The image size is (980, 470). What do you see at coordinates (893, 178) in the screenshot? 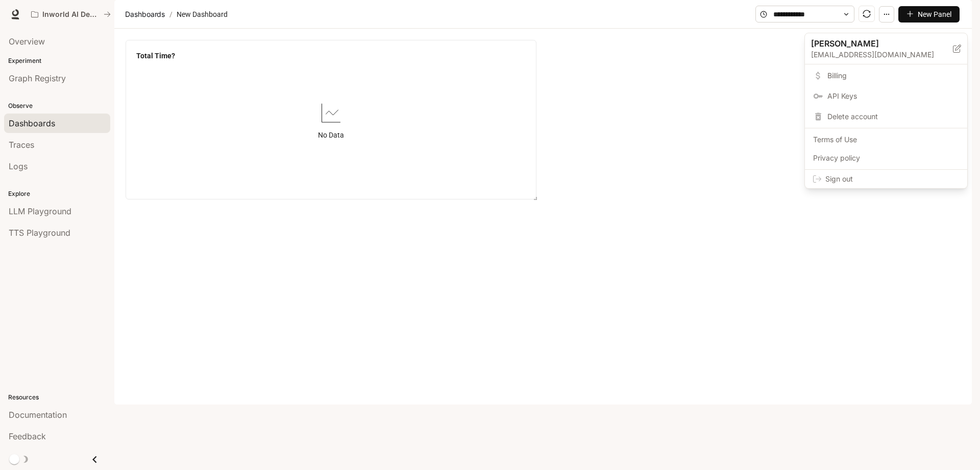
I see `span: Sign out` at bounding box center [893, 178].